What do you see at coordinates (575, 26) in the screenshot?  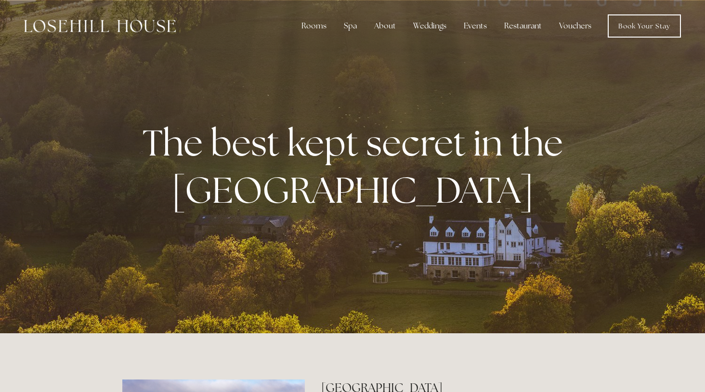 I see `a: Vouchers` at bounding box center [575, 26].